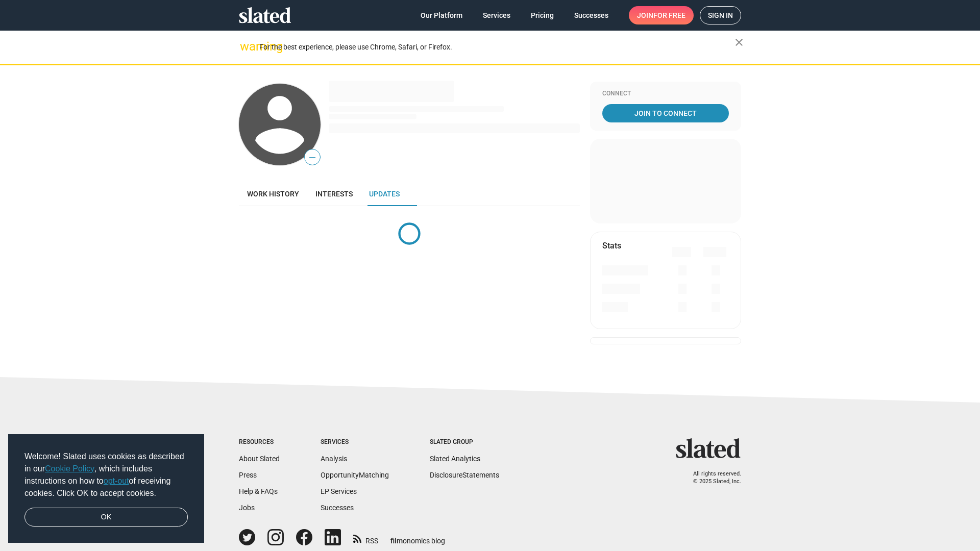  What do you see at coordinates (666, 94) in the screenshot?
I see `div: Connect` at bounding box center [666, 94].